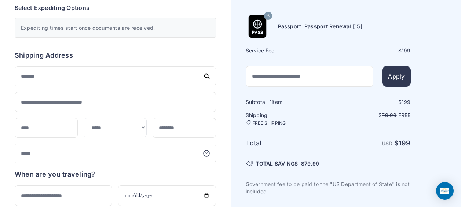  I want to click on h6: Passport: Passport Renewal [15], so click(320, 26).